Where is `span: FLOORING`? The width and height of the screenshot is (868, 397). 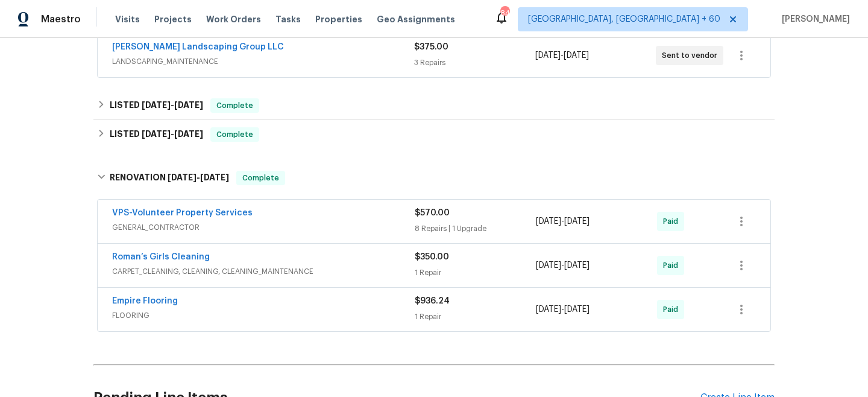
span: FLOORING is located at coordinates (263, 316).